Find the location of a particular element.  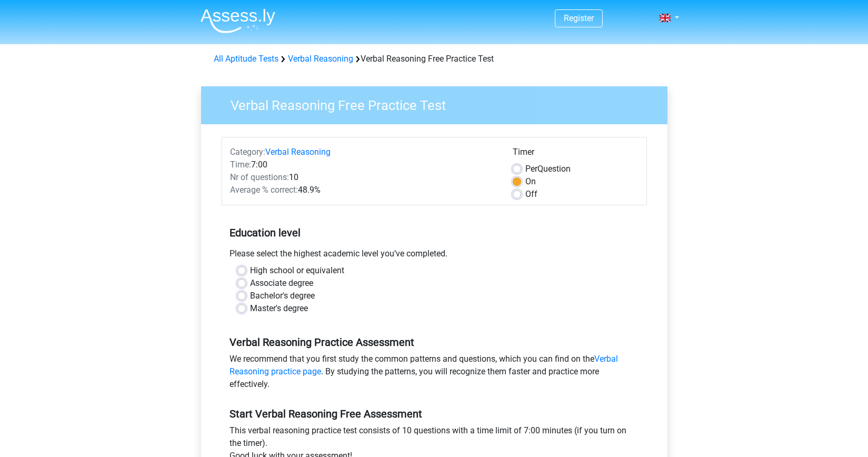

div: 48.9% is located at coordinates (363, 190).